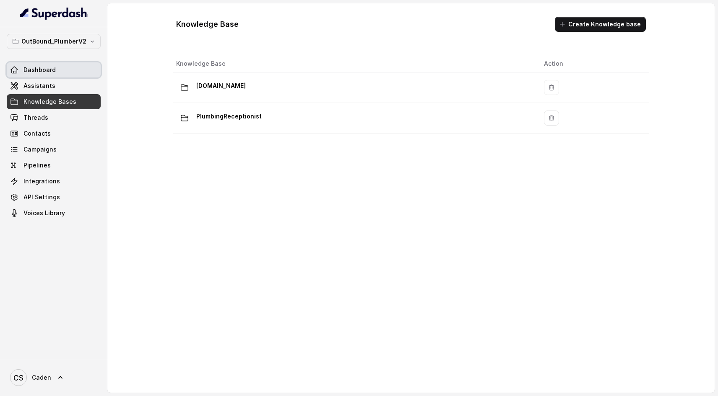 The width and height of the screenshot is (718, 396). Describe the element at coordinates (37, 134) in the screenshot. I see `span: Contacts` at that location.